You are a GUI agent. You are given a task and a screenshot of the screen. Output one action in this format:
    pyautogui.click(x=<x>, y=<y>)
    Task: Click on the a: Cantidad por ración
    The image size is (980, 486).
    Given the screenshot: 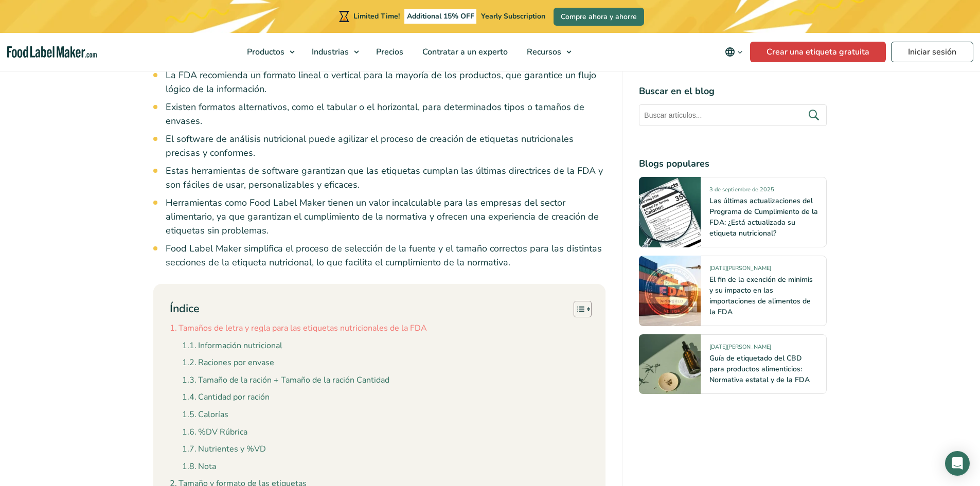 What is the action you would take?
    pyautogui.click(x=226, y=398)
    